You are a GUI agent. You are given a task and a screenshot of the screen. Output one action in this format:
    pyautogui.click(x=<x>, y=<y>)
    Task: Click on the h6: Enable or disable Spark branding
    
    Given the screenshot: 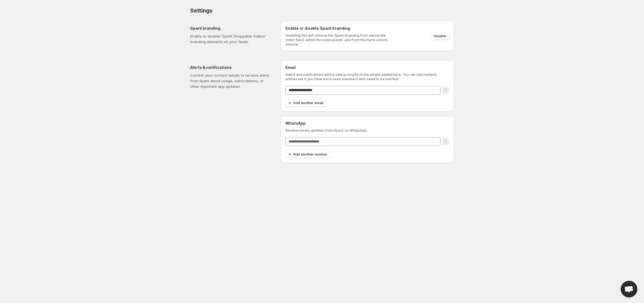 What is the action you would take?
    pyautogui.click(x=338, y=28)
    